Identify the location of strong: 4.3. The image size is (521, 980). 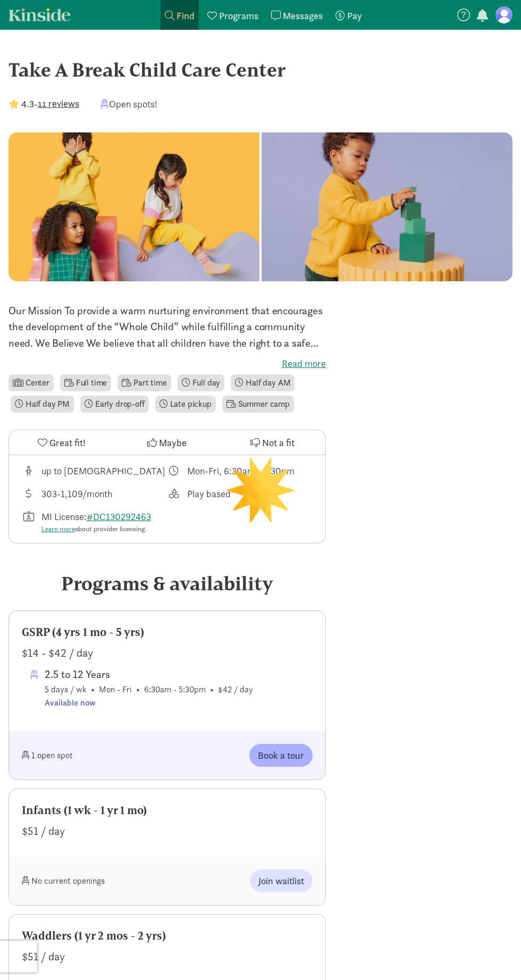
(28, 104).